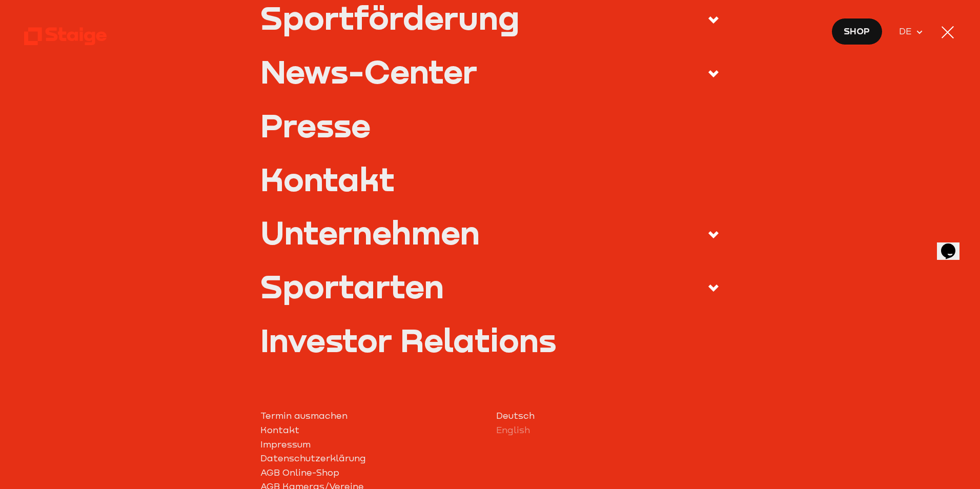  Describe the element at coordinates (352, 286) in the screenshot. I see `div: Sportarten` at that location.